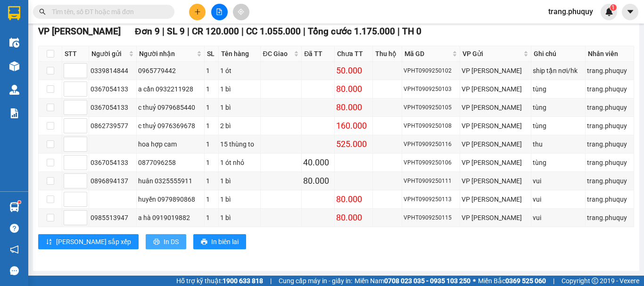 This screenshot has width=644, height=286. What do you see at coordinates (431, 71) in the screenshot?
I see `td: VPHT0909250102` at bounding box center [431, 71].